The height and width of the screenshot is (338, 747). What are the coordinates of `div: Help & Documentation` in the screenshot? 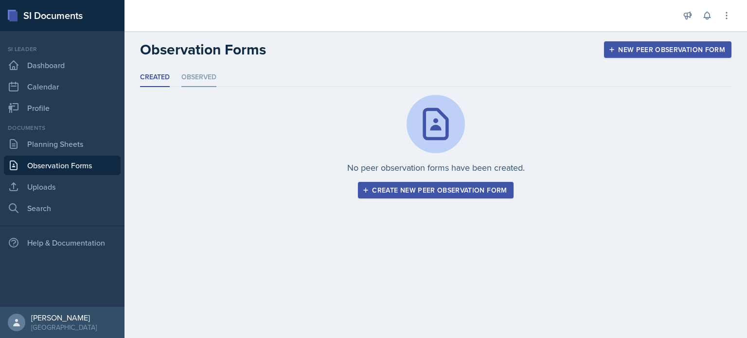 It's located at (62, 243).